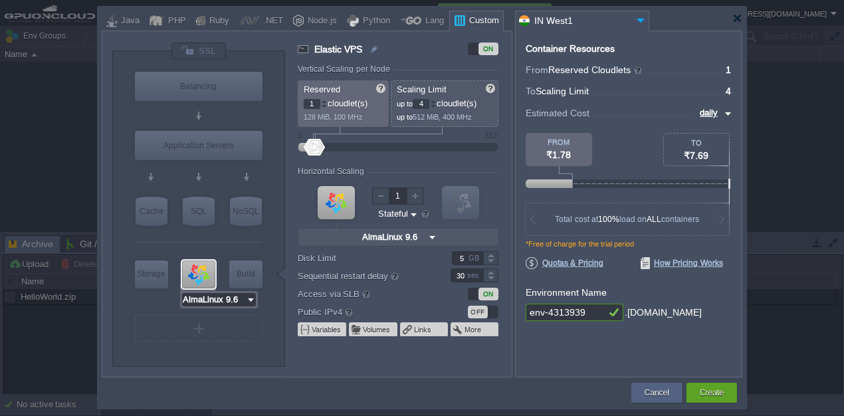 Image resolution: width=844 pixels, height=416 pixels. Describe the element at coordinates (374, 21) in the screenshot. I see `div: Python` at that location.